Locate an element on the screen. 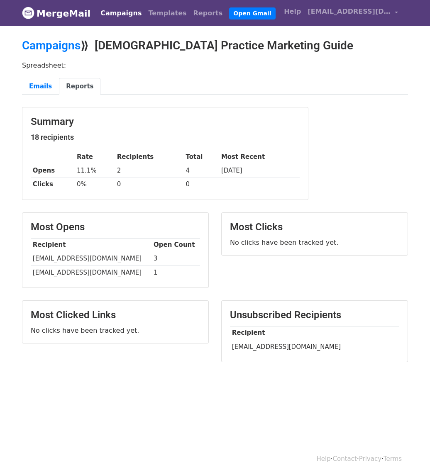 This screenshot has height=475, width=430. a: Emails is located at coordinates (40, 86).